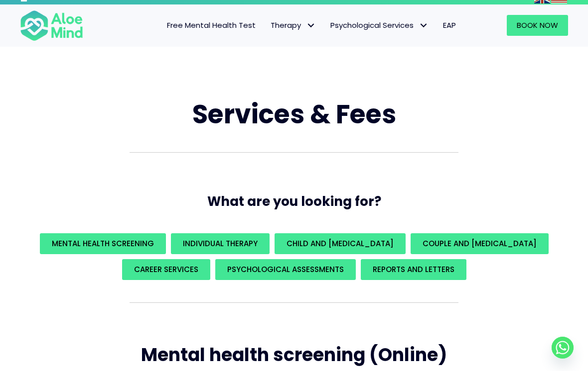  Describe the element at coordinates (52, 25) in the screenshot. I see `img: Aloe mind Logo` at that location.